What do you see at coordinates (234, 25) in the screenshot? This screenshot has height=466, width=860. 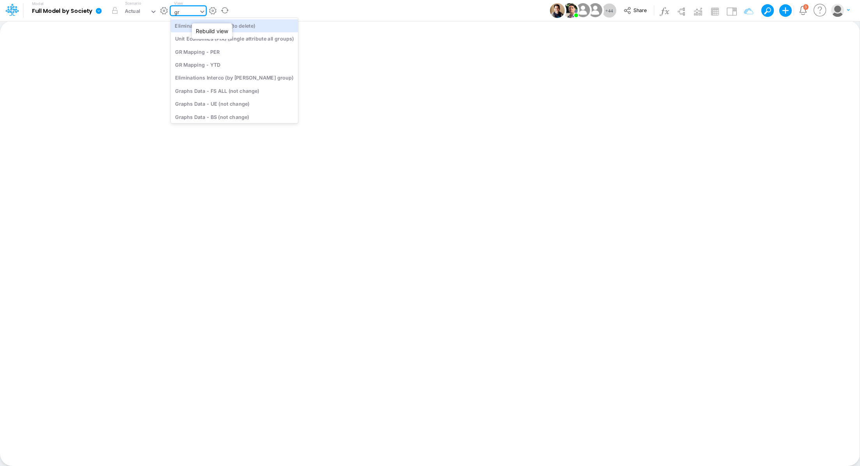 I see `div: Eliminations by Group (to delete)` at bounding box center [234, 25].